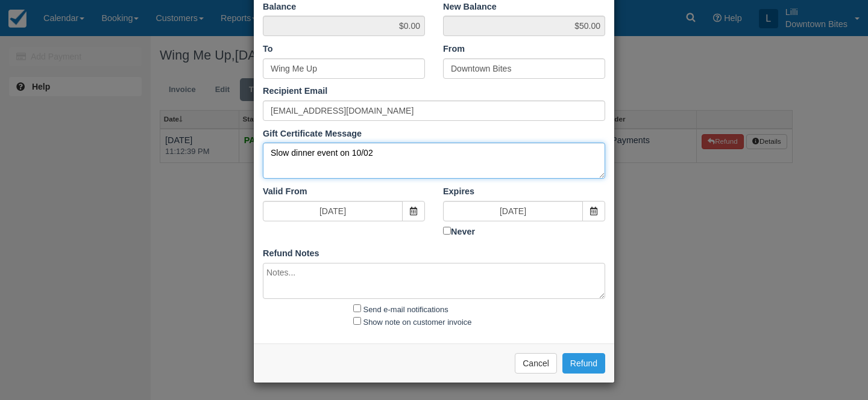 This screenshot has width=868, height=400. What do you see at coordinates (447, 230) in the screenshot?
I see `input: Never` at bounding box center [447, 230].